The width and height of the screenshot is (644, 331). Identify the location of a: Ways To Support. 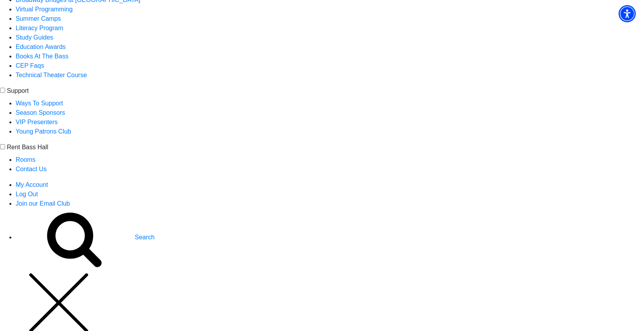
(39, 103).